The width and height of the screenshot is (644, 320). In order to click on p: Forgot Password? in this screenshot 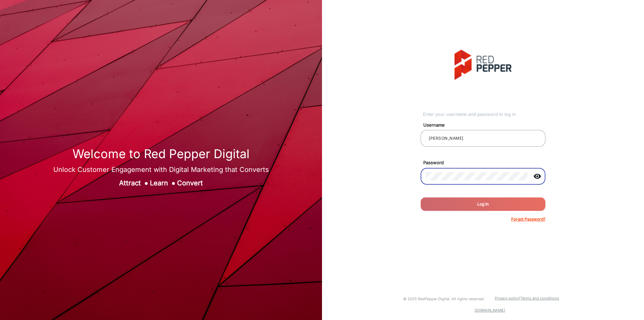, I will do `click(528, 219)`.